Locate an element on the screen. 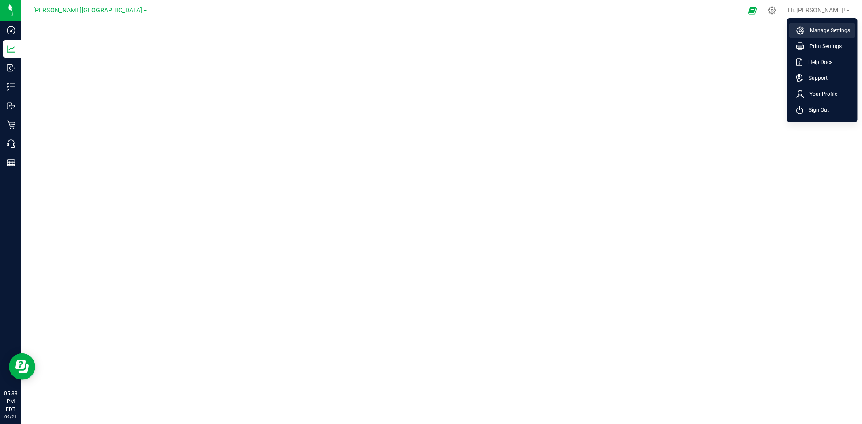 The width and height of the screenshot is (862, 424). a: Help Docs is located at coordinates (824, 62).